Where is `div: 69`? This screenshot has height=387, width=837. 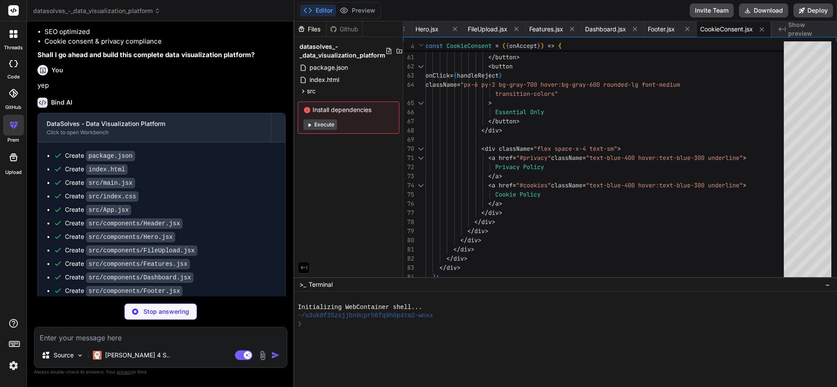
div: 69 is located at coordinates (409, 140).